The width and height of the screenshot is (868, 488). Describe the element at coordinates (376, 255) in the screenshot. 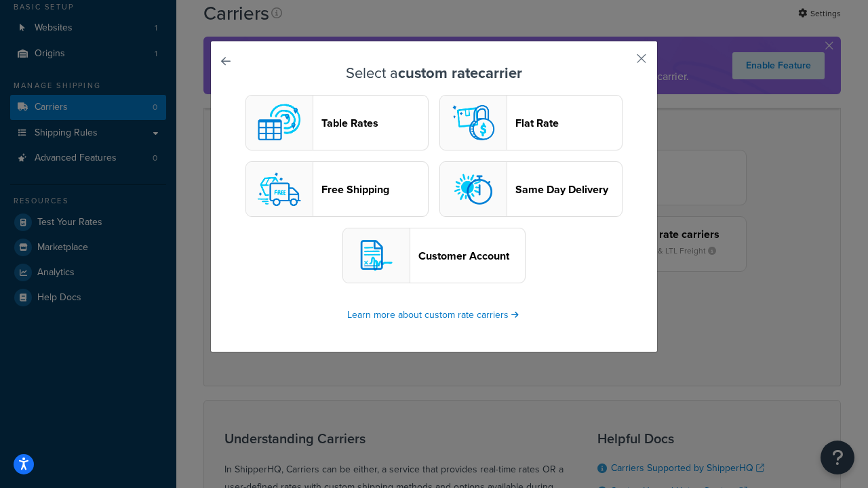

I see `img: customerAccount logo` at that location.